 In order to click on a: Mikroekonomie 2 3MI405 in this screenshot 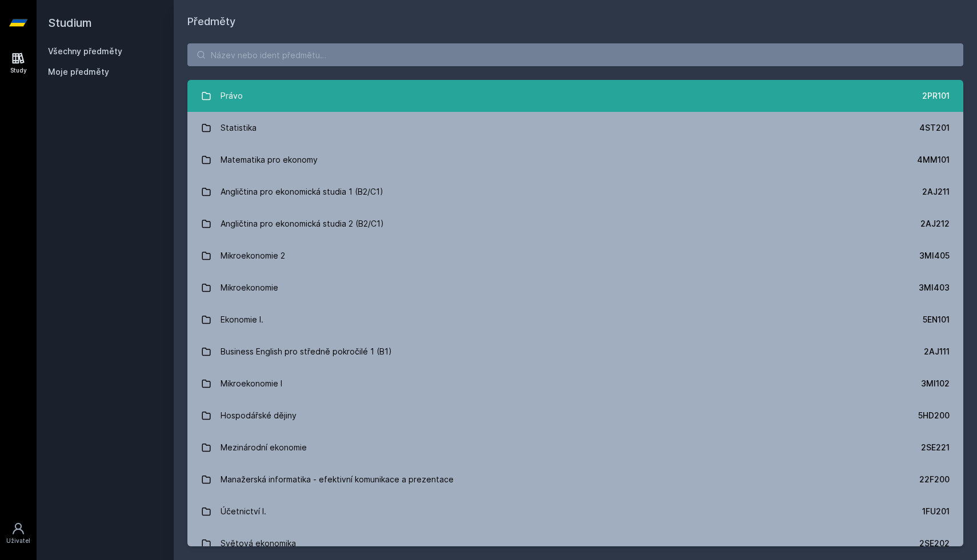, I will do `click(575, 256)`.